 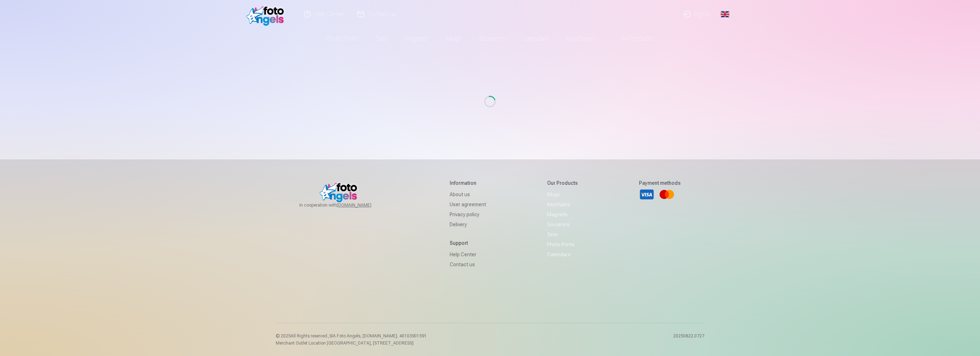 What do you see at coordinates (659, 183) in the screenshot?
I see `h5: Payment methods` at bounding box center [659, 183].